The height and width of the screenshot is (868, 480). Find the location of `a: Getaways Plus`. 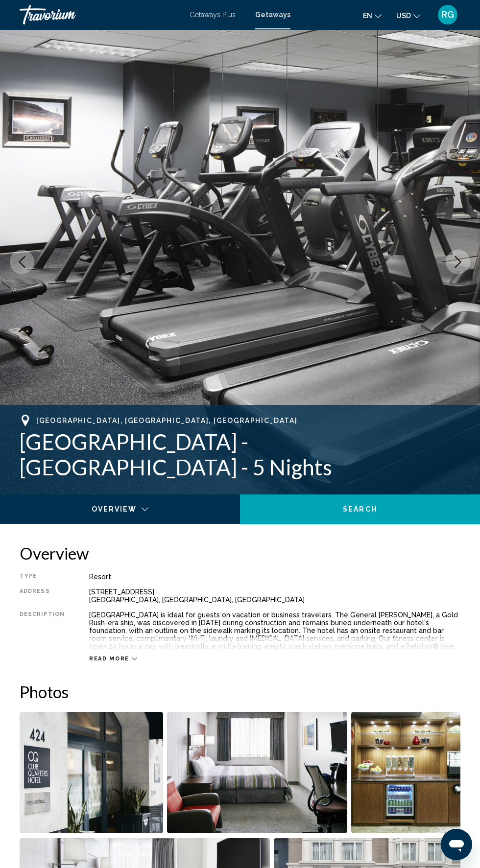

a: Getaways Plus is located at coordinates (213, 15).